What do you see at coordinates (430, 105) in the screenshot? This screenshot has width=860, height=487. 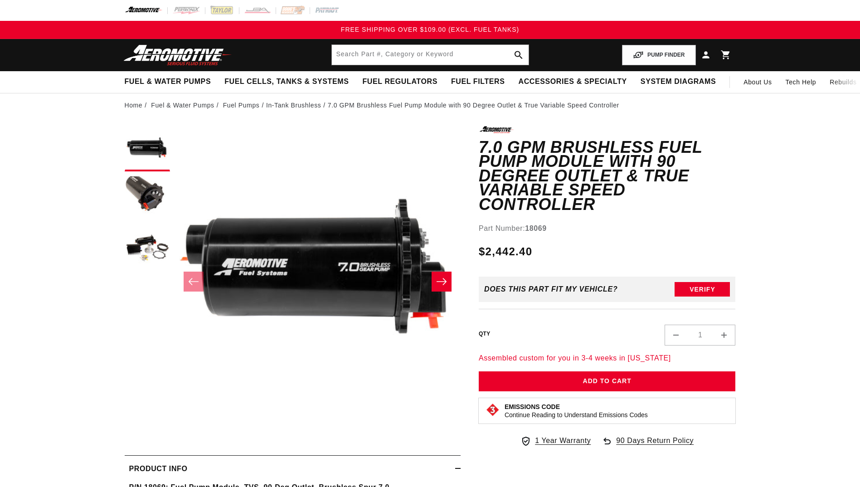 I see `nav: breadcrumbs` at bounding box center [430, 105].